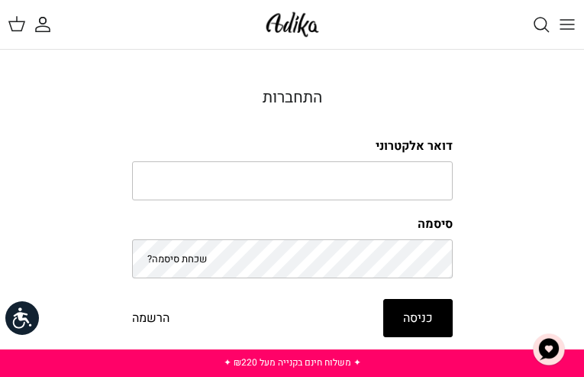 The width and height of the screenshot is (584, 377). I want to click on button: כניסה, so click(418, 318).